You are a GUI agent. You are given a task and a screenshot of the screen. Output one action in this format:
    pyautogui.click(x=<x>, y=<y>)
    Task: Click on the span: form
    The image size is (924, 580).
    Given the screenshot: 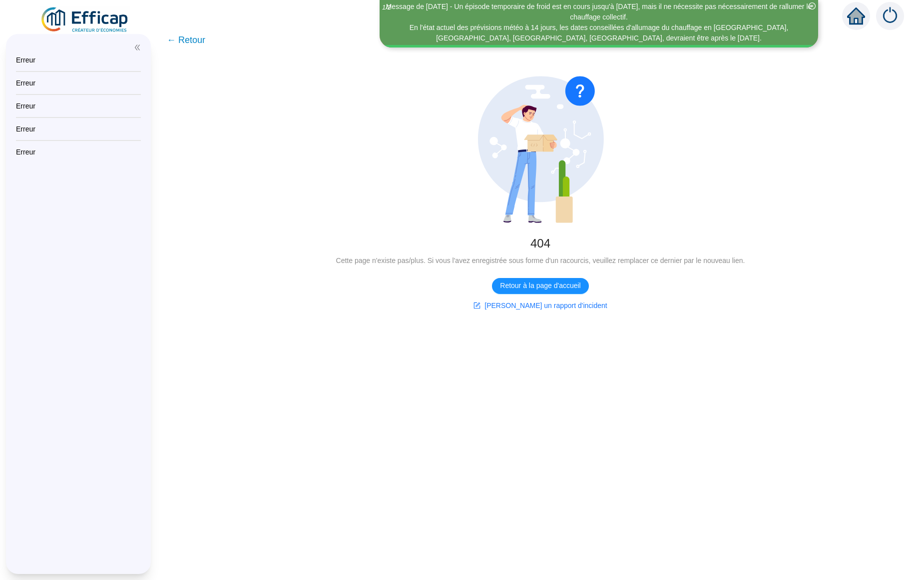 What is the action you would take?
    pyautogui.click(x=477, y=306)
    